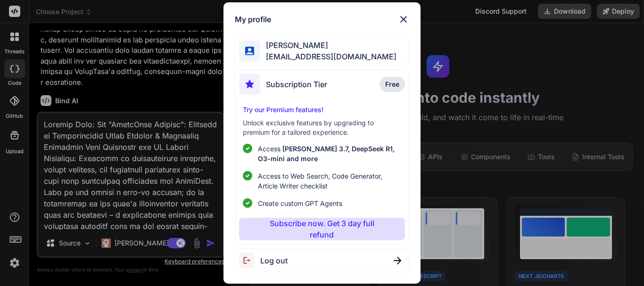 This screenshot has height=286, width=644. Describe the element at coordinates (300, 202) in the screenshot. I see `span: Create custom GPT Agents` at that location.